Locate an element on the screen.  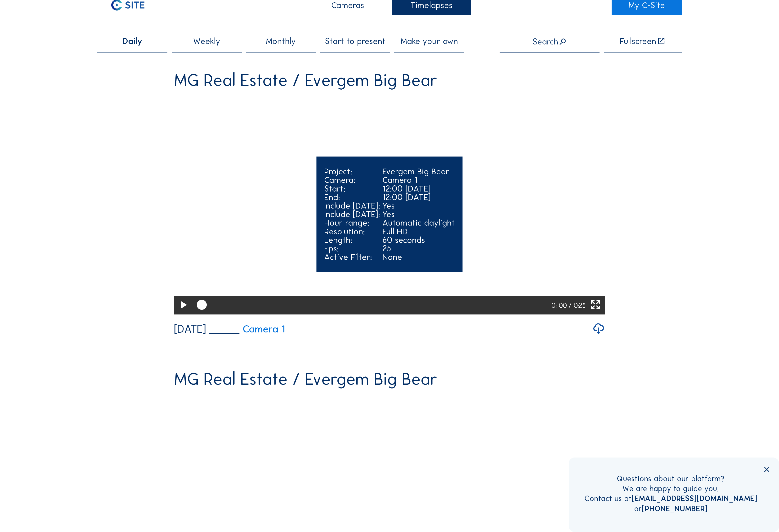
div: Fullscreen is located at coordinates (638, 41).